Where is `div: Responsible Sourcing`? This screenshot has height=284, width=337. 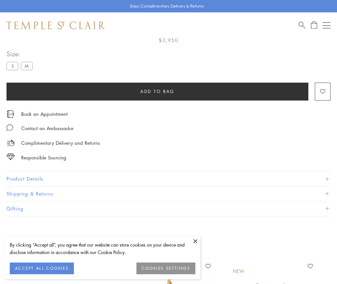
div: Responsible Sourcing is located at coordinates (44, 157).